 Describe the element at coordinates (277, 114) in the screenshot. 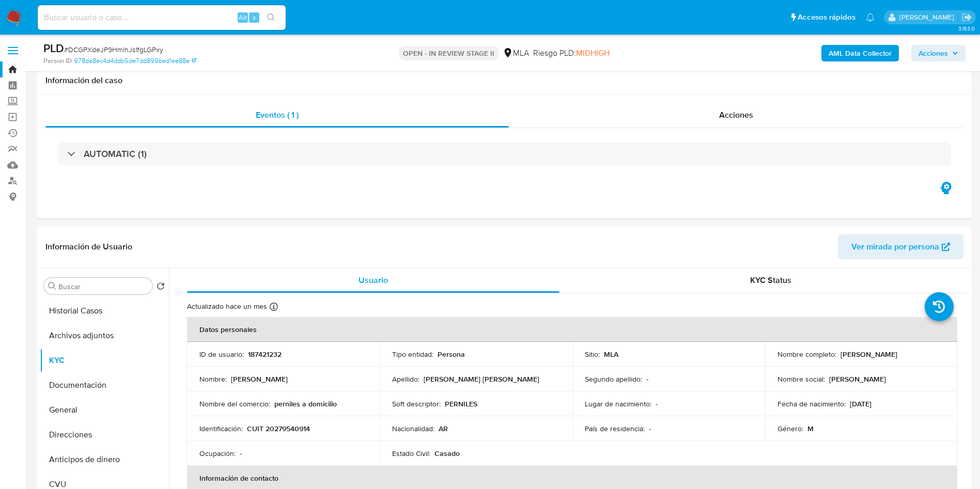

I see `span: Eventos ( 1 )` at that location.